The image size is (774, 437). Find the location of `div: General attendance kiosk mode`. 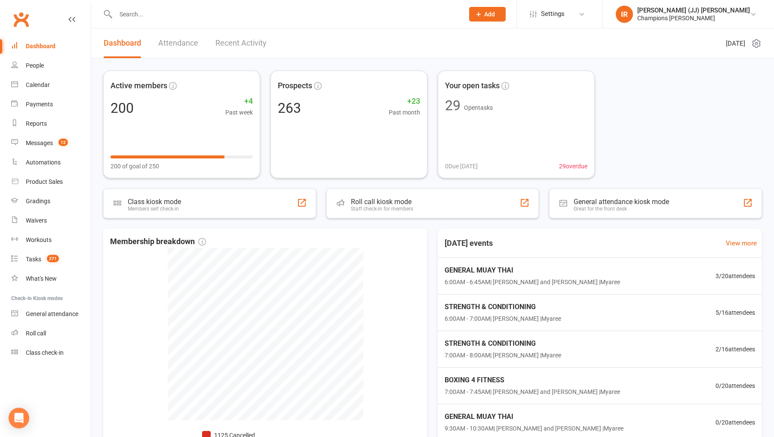

div: General attendance kiosk mode is located at coordinates (621, 201).